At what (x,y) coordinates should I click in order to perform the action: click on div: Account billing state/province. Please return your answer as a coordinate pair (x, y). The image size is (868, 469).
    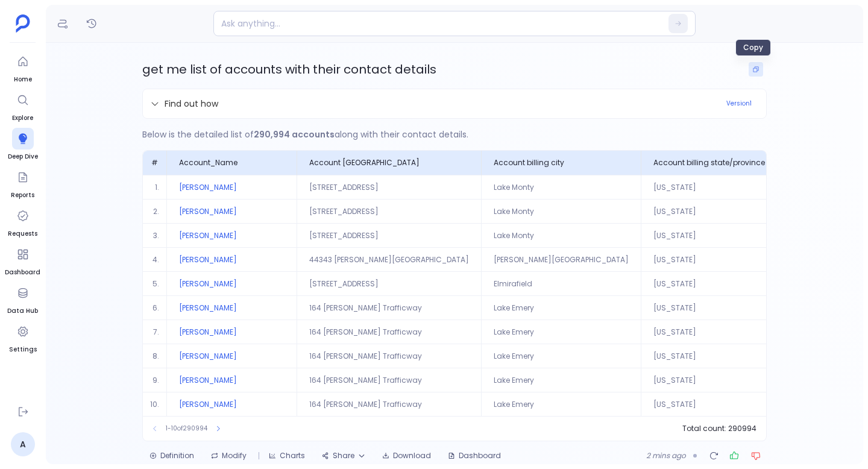
    Looking at the image, I should click on (732, 163).